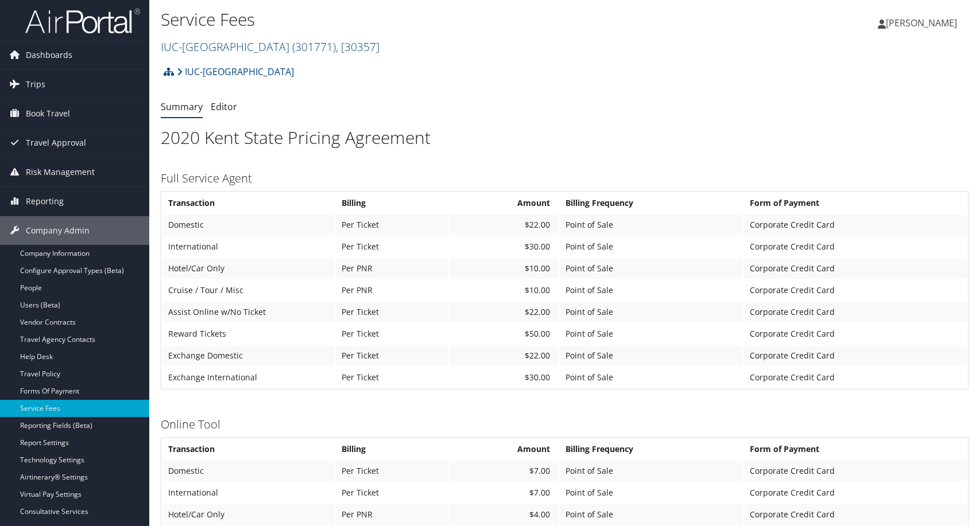 This screenshot has height=526, width=980. I want to click on span: Risk Management, so click(60, 172).